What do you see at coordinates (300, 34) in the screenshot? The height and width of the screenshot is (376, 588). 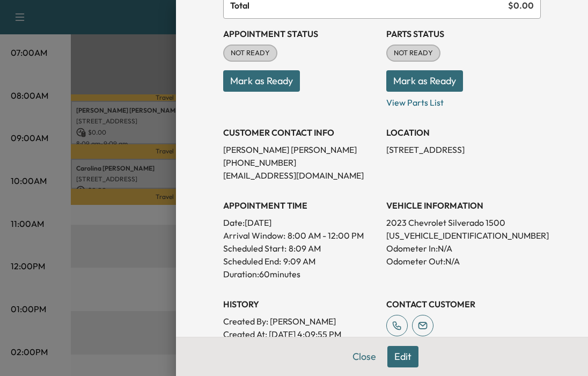 I see `h3: Appointment Status` at bounding box center [300, 34].